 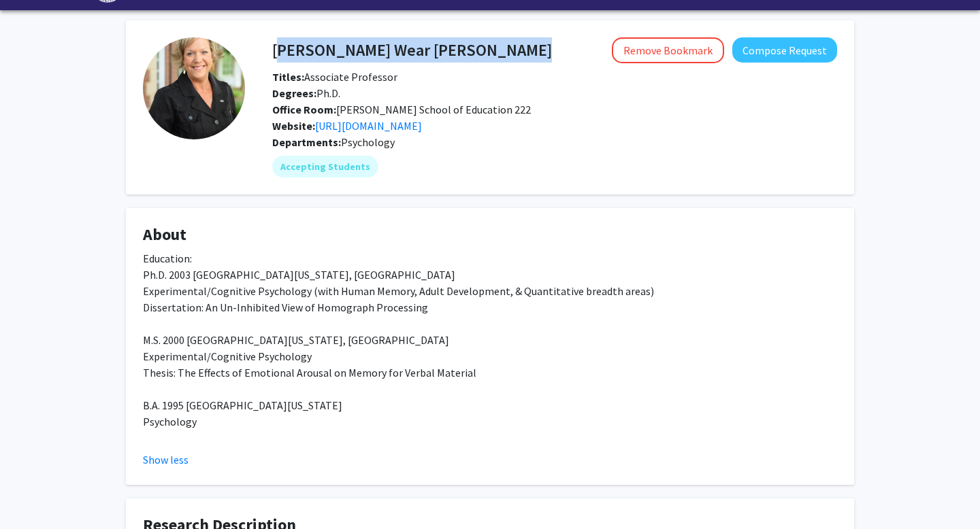 What do you see at coordinates (668, 50) in the screenshot?
I see `button: Remove Bookmark` at bounding box center [668, 50].